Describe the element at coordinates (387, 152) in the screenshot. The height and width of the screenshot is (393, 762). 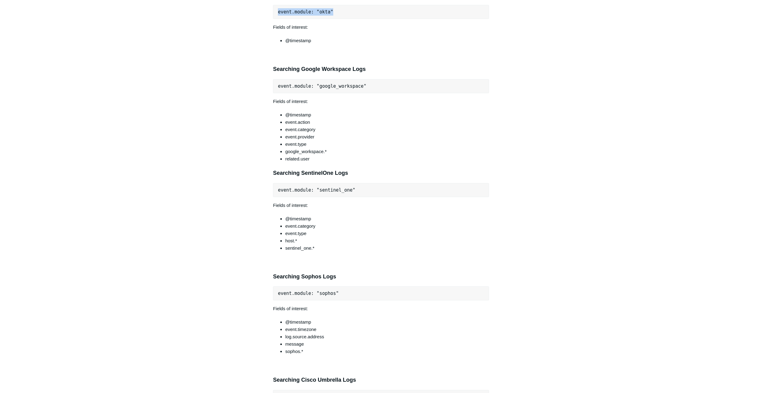
I see `li: google_workspace.*` at that location.